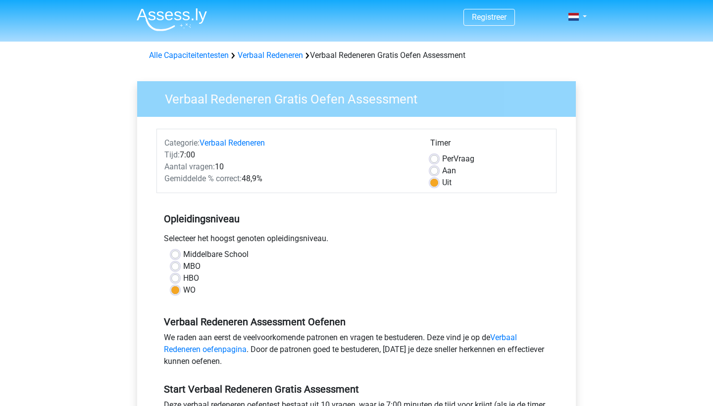  Describe the element at coordinates (203, 178) in the screenshot. I see `span: Gemiddelde % correct:` at that location.